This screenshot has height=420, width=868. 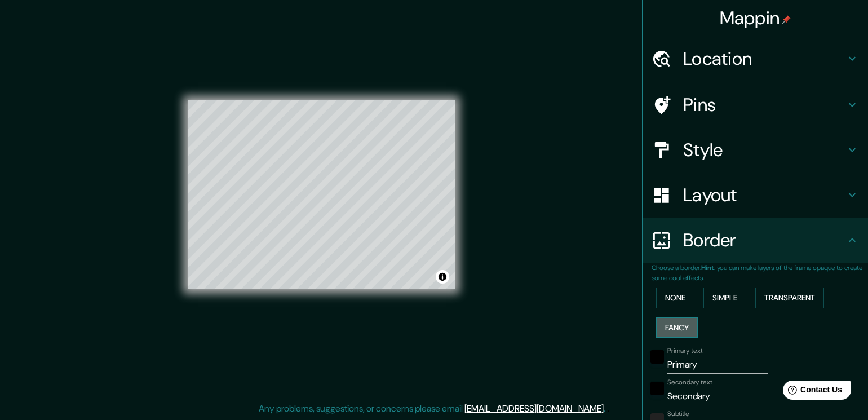 What do you see at coordinates (708, 268) in the screenshot?
I see `b: Hint` at bounding box center [708, 268].